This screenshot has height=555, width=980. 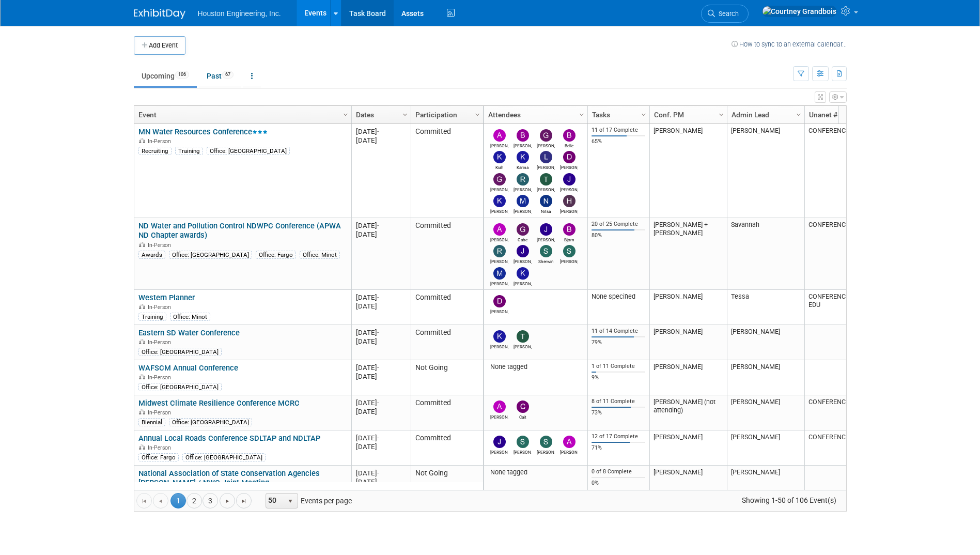 I want to click on div: Nitsa Dereskos, so click(x=545, y=211).